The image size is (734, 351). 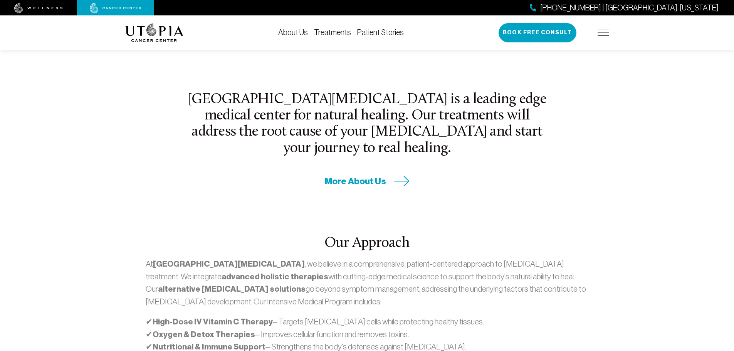 What do you see at coordinates (39, 8) in the screenshot?
I see `img: wellness` at bounding box center [39, 8].